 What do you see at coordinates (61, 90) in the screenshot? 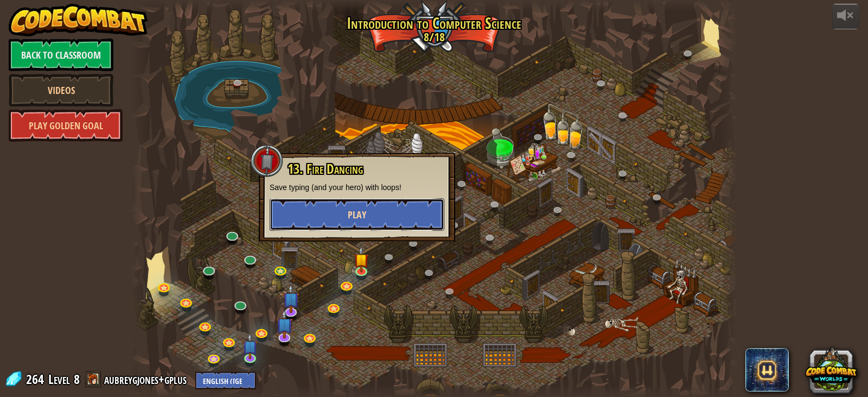
I see `a: Videos` at bounding box center [61, 90].